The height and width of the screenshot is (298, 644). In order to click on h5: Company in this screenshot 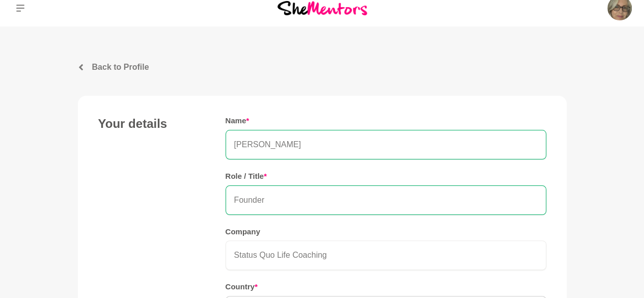, I will do `click(386, 232)`.